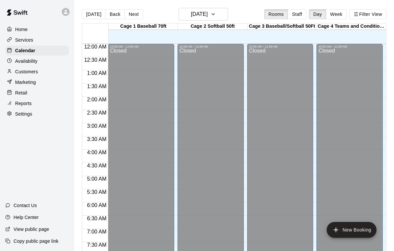  Describe the element at coordinates (95, 60) in the screenshot. I see `span: 12:30 AM` at that location.